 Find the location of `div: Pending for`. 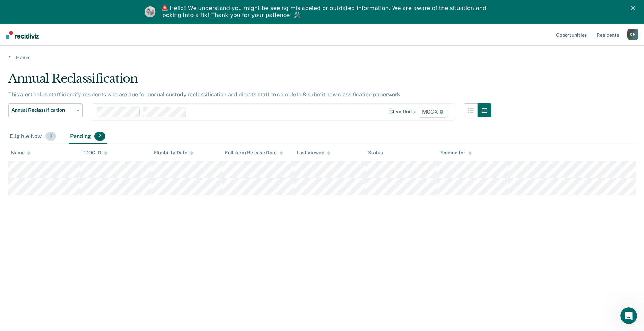

div: Pending for is located at coordinates (456, 153).